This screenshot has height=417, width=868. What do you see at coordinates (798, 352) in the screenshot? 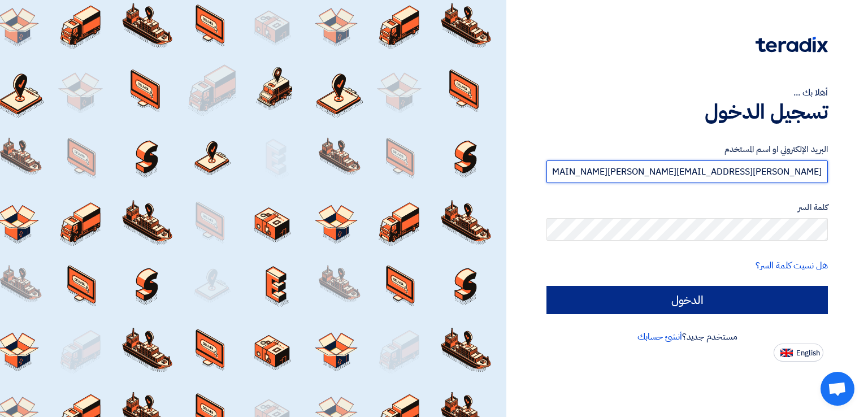
I see `button: English` at bounding box center [798, 352].